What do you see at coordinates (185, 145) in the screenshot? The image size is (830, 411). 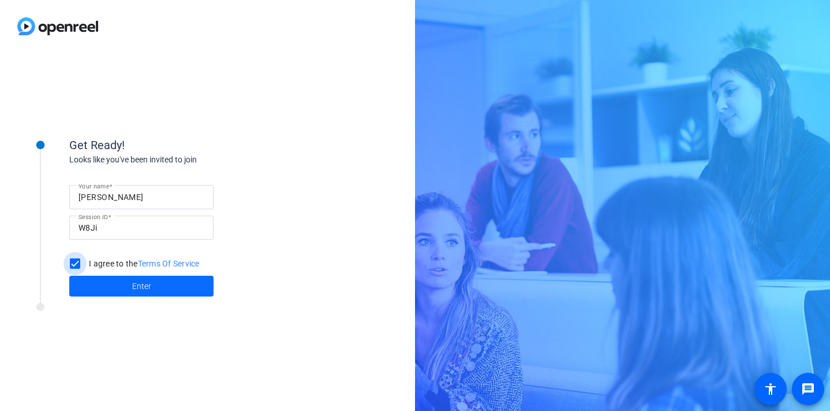 I see `div: Get Ready!` at bounding box center [185, 145].